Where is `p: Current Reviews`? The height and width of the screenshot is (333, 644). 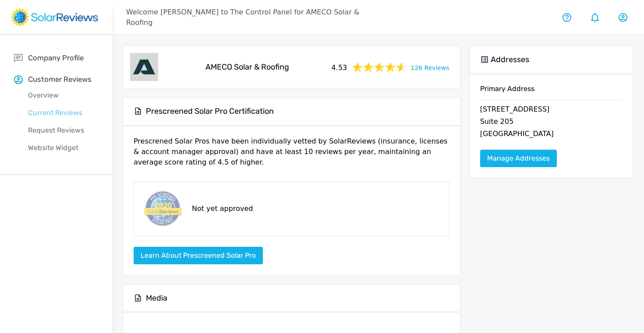
p: Current Reviews is located at coordinates (63, 113).